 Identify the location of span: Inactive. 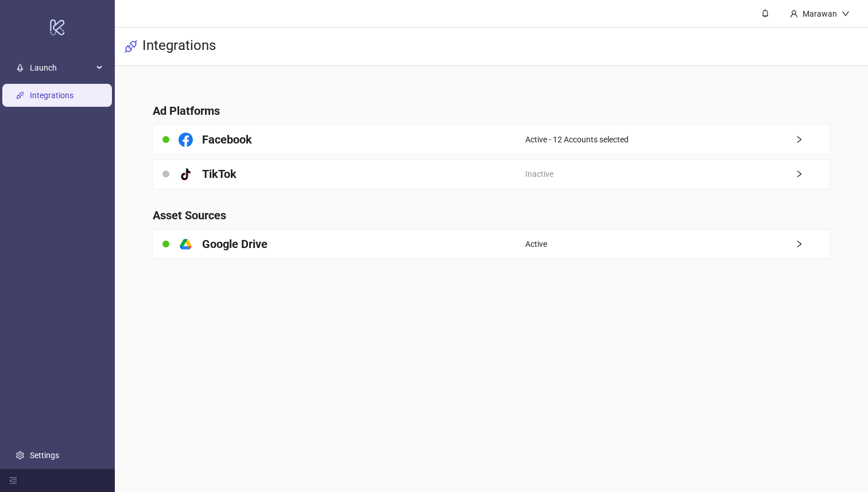
(539, 174).